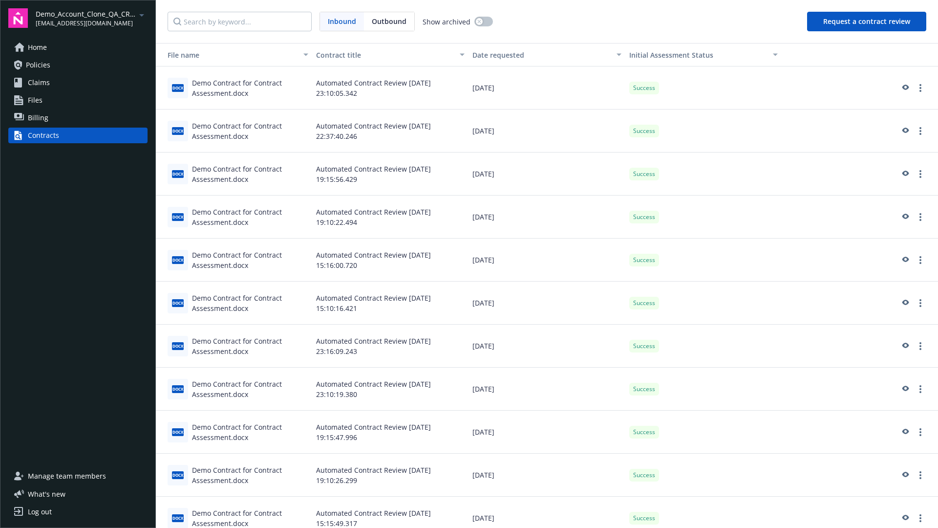 Image resolution: width=938 pixels, height=528 pixels. What do you see at coordinates (38, 118) in the screenshot?
I see `span: Billing` at bounding box center [38, 118].